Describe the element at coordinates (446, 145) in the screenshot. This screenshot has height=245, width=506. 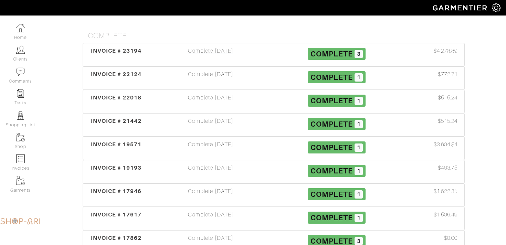
I see `span: $3,604.84` at that location.